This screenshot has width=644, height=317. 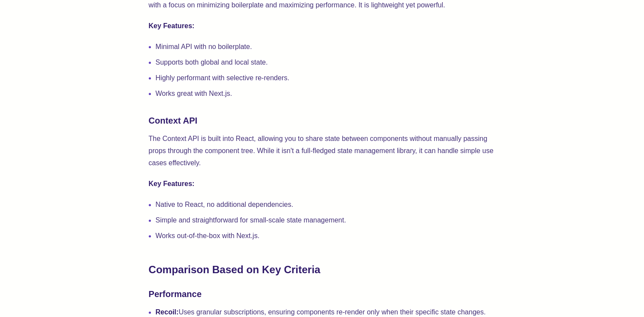 I want to click on li: Minimal API with no boilerplate., so click(x=325, y=47).